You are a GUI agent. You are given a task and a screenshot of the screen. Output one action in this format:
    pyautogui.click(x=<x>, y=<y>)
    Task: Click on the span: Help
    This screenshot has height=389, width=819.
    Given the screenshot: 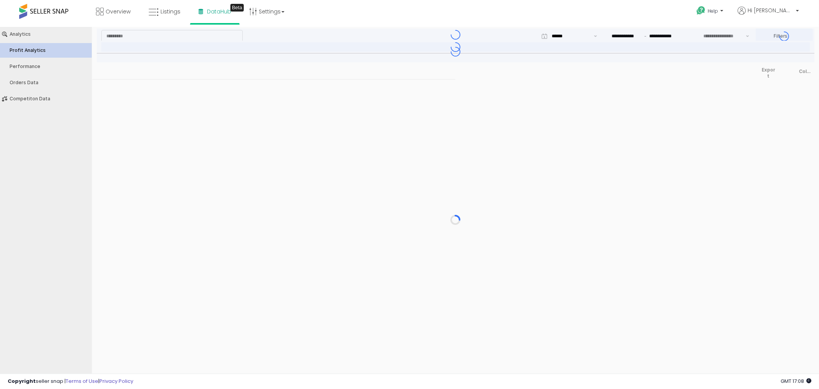 What is the action you would take?
    pyautogui.click(x=713, y=11)
    